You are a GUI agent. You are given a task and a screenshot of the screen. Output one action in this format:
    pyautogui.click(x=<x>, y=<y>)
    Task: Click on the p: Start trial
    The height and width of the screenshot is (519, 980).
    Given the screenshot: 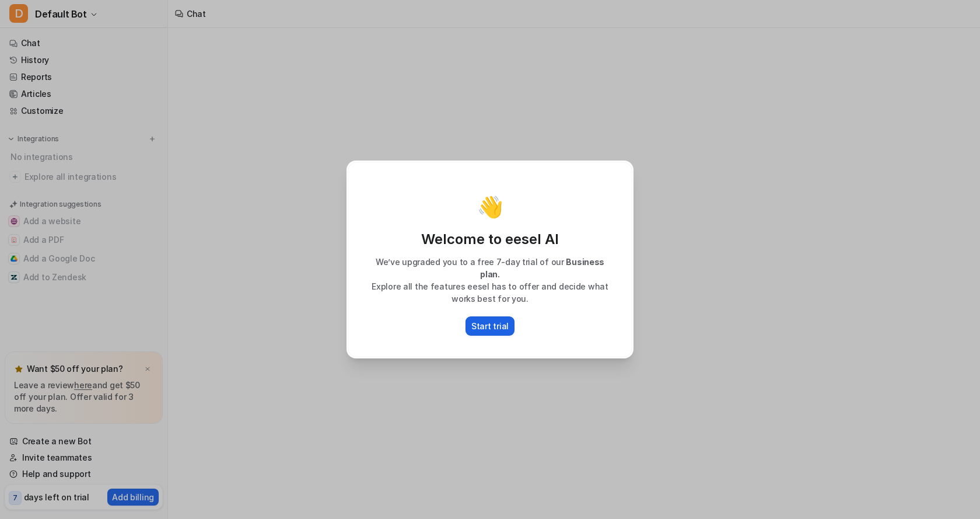 What is the action you would take?
    pyautogui.click(x=490, y=326)
    